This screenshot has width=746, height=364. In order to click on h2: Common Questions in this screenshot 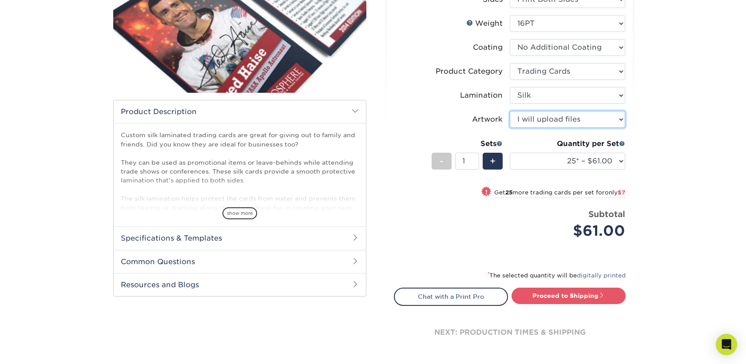, I will do `click(240, 261)`.